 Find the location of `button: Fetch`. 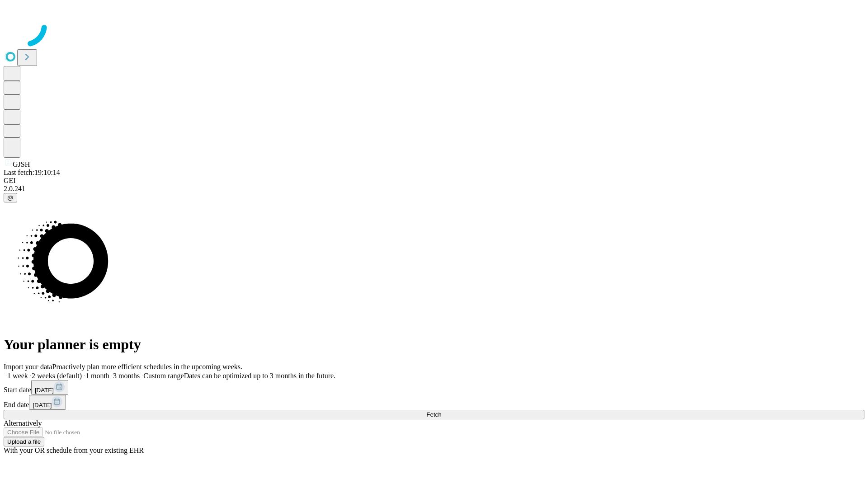

button: Fetch is located at coordinates (434, 414).